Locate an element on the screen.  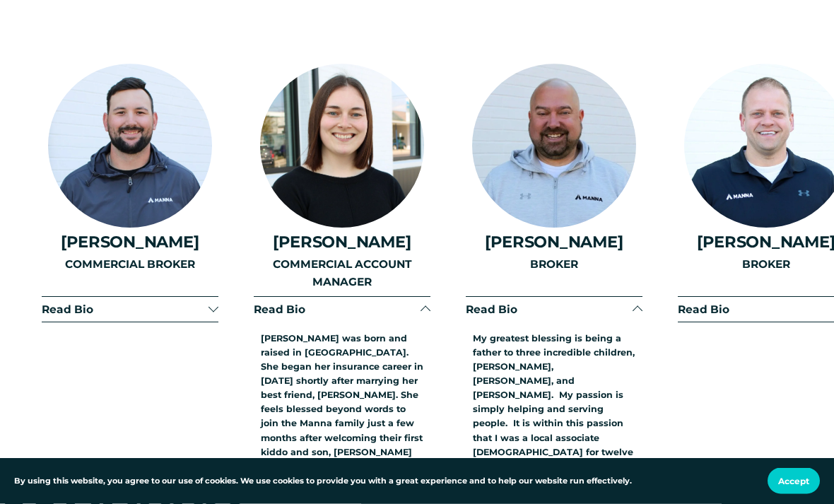
button: Accept is located at coordinates (794, 481).